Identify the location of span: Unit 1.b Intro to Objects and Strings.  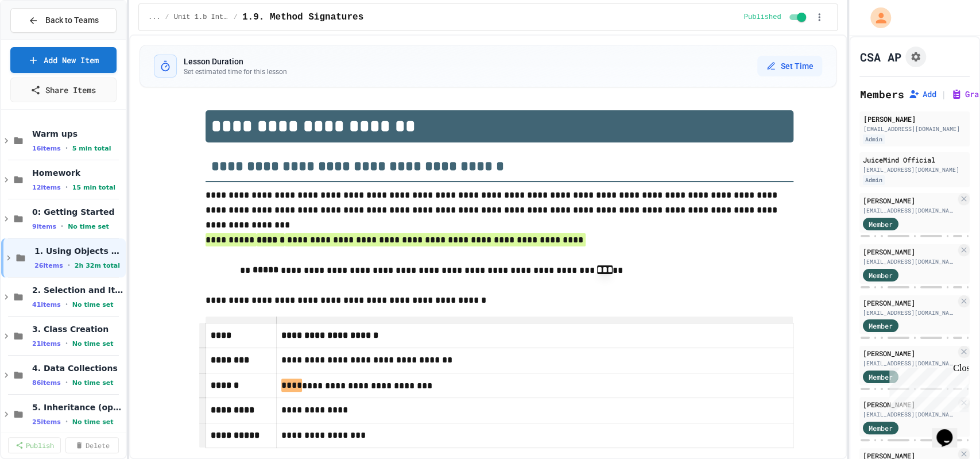
(201, 17).